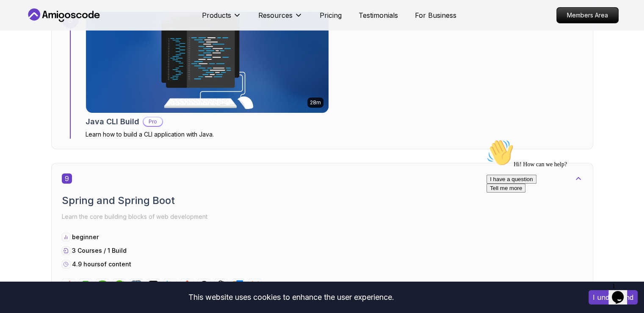  What do you see at coordinates (217, 15) in the screenshot?
I see `p: Products` at bounding box center [217, 15].